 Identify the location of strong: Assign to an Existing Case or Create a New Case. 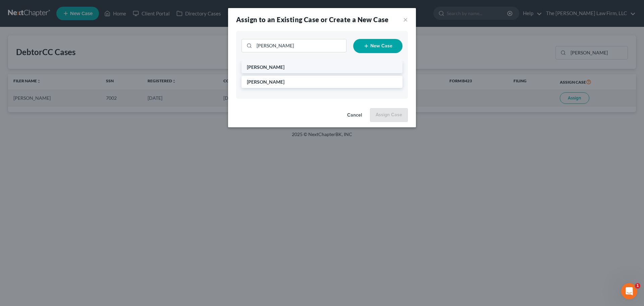
(313, 19).